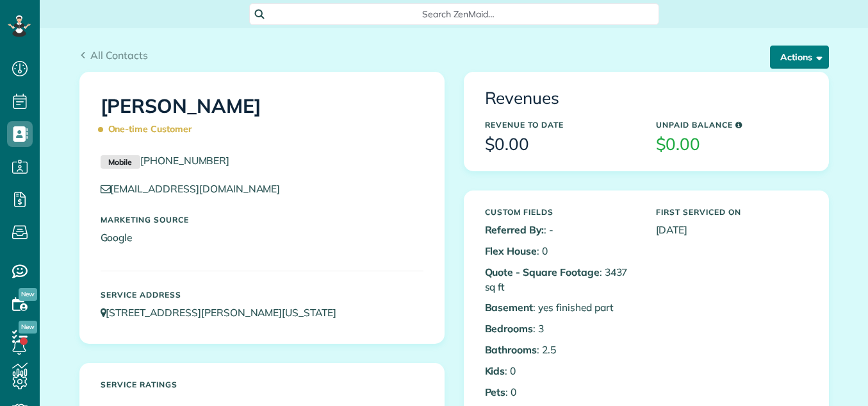 The image size is (868, 406). What do you see at coordinates (732, 124) in the screenshot?
I see `h5: Unpaid Balance` at bounding box center [732, 124].